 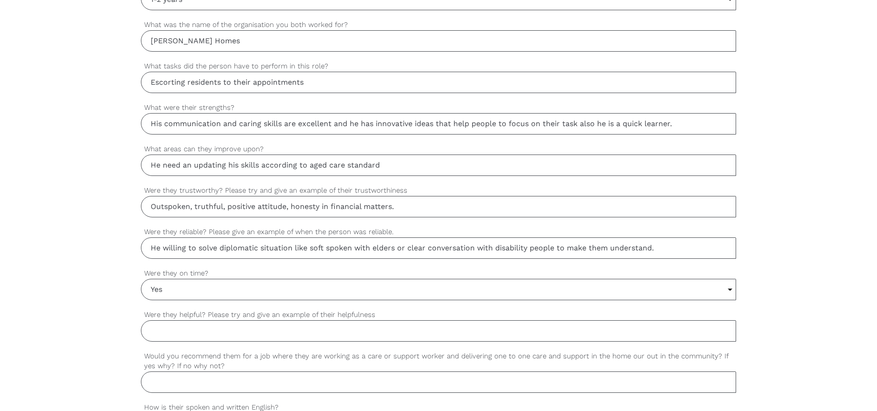 I want to click on label: Were they helpful? Please try and give an example of their helpfulness, so click(x=439, y=315).